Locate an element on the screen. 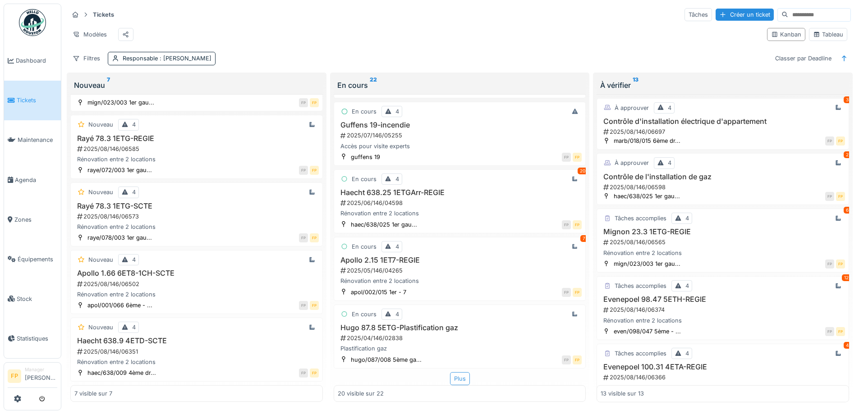  span: Tickets is located at coordinates (37, 100).